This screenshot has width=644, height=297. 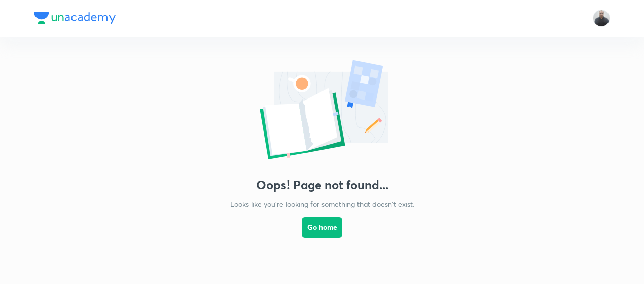 What do you see at coordinates (75, 18) in the screenshot?
I see `a: Company Logo` at bounding box center [75, 18].